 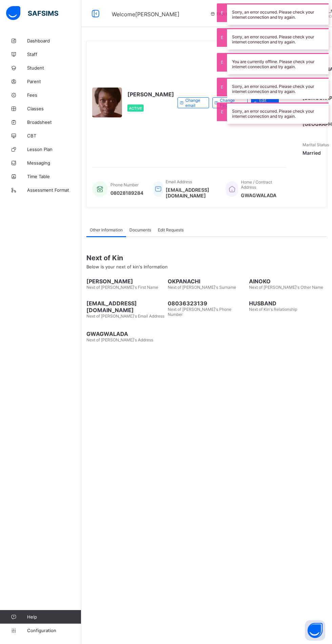 What do you see at coordinates (54, 68) in the screenshot?
I see `span: Student` at bounding box center [54, 68].